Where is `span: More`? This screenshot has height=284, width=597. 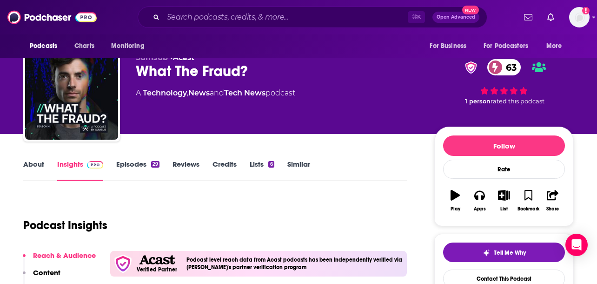
span: More is located at coordinates (554, 46).